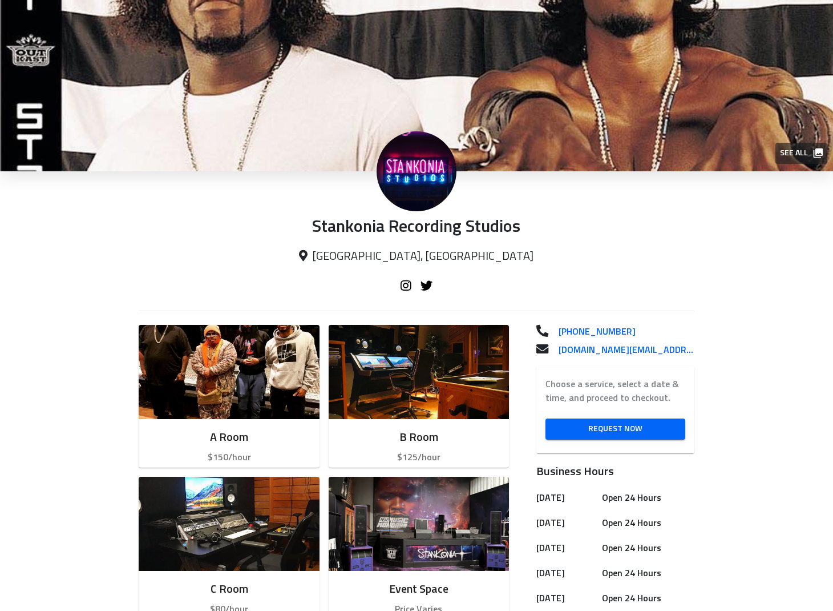 This screenshot has height=611, width=833. I want to click on h6: B Room, so click(419, 437).